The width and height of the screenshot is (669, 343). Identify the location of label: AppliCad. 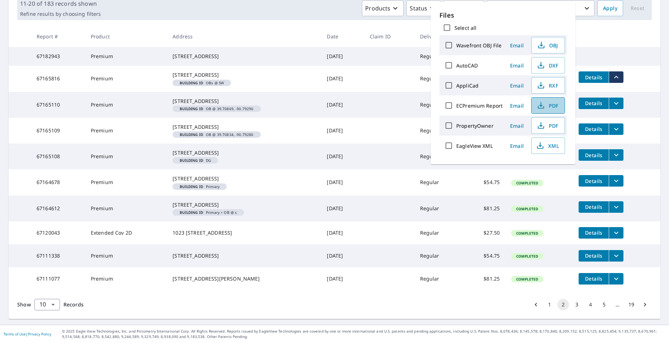
(467, 85).